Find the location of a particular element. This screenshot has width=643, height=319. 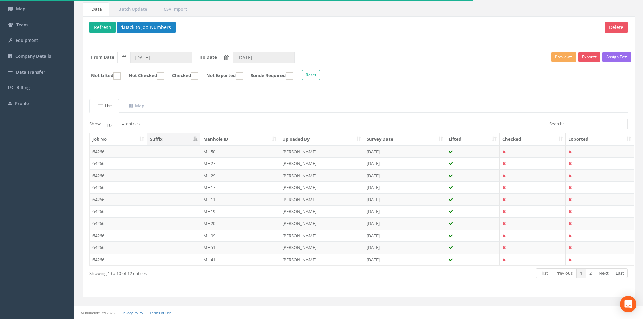

td: MH20 is located at coordinates (240, 223).